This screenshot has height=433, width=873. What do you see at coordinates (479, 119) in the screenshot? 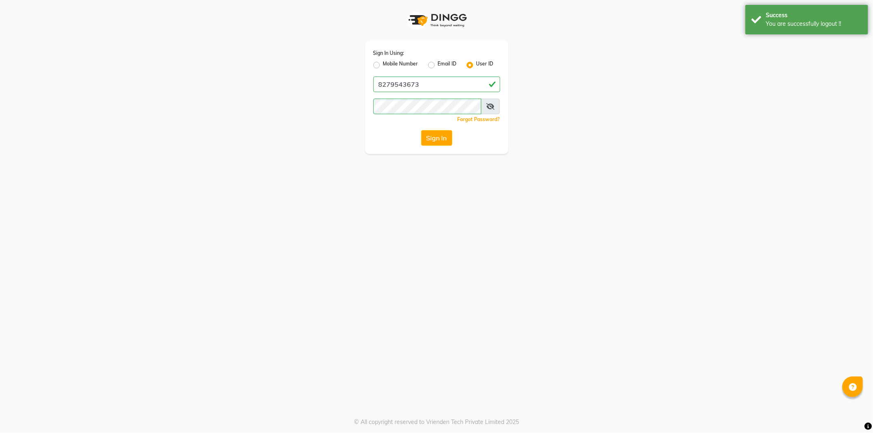
I see `a: Forgot Password?` at bounding box center [479, 119].